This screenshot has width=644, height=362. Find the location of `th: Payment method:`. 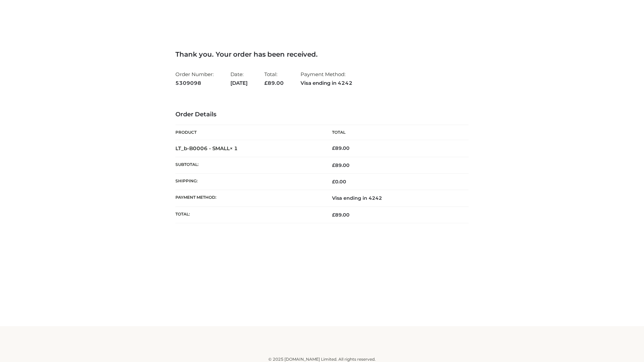

th: Payment method: is located at coordinates (249, 198).